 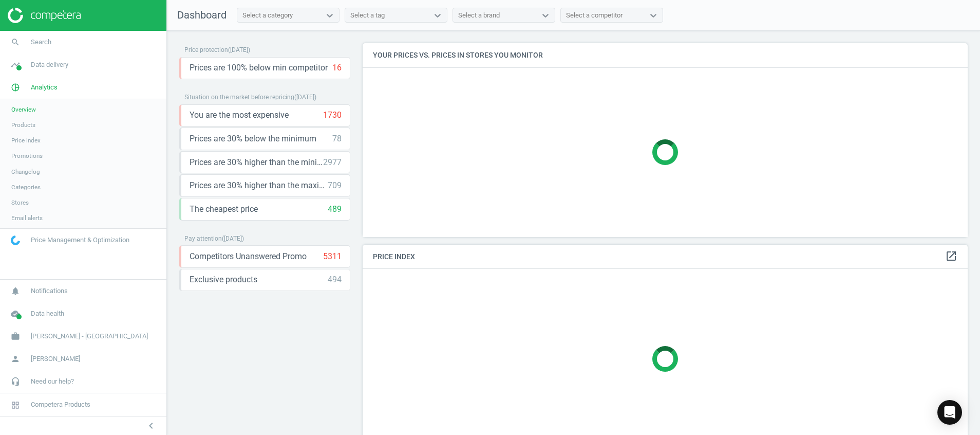 What do you see at coordinates (151, 425) in the screenshot?
I see `i: chevron_left` at bounding box center [151, 425].